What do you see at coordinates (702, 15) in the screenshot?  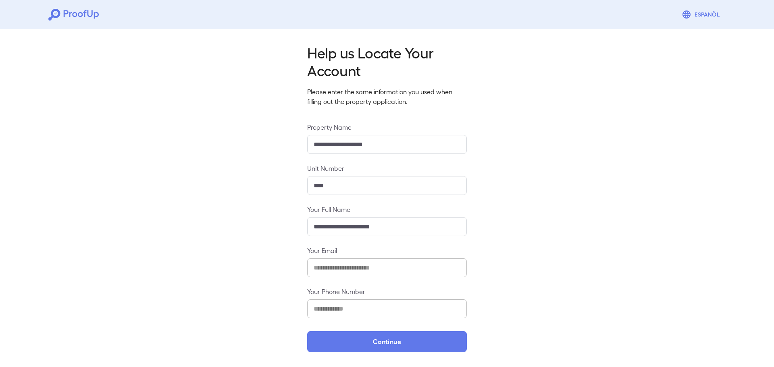 I see `button: Espanõl` at bounding box center [702, 15].